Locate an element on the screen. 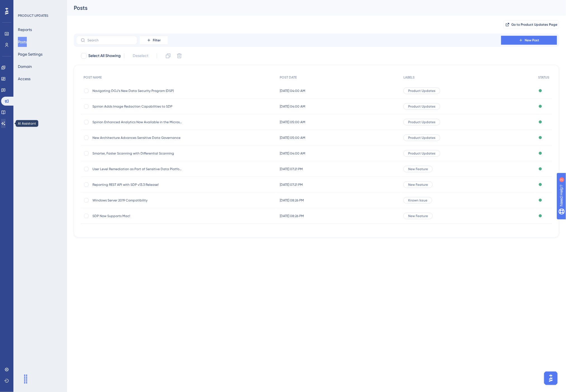 This screenshot has height=392, width=566. span: New Architecture Advances Sensitive Data Governance is located at coordinates (137, 138).